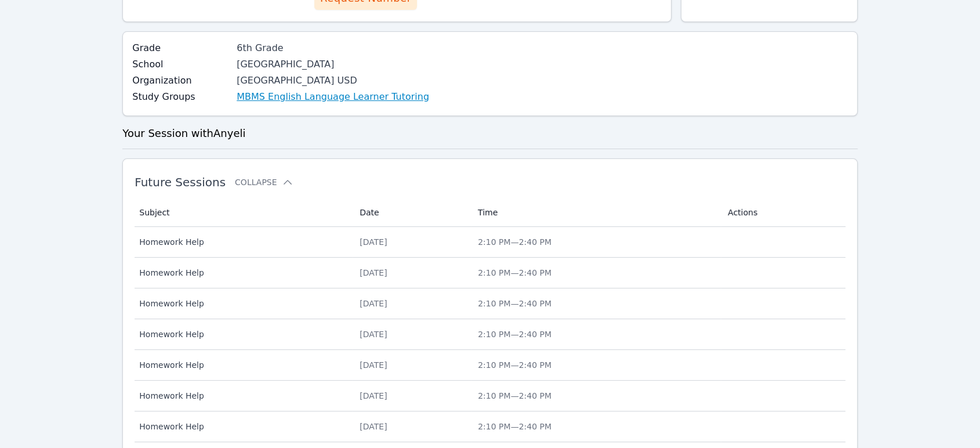 The height and width of the screenshot is (448, 980). I want to click on th: Subject, so click(243, 212).